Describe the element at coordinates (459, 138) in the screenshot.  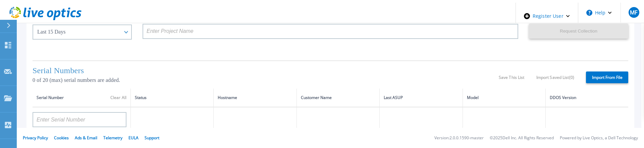
I see `li: Version: 2.0.0.1590-master` at that location.